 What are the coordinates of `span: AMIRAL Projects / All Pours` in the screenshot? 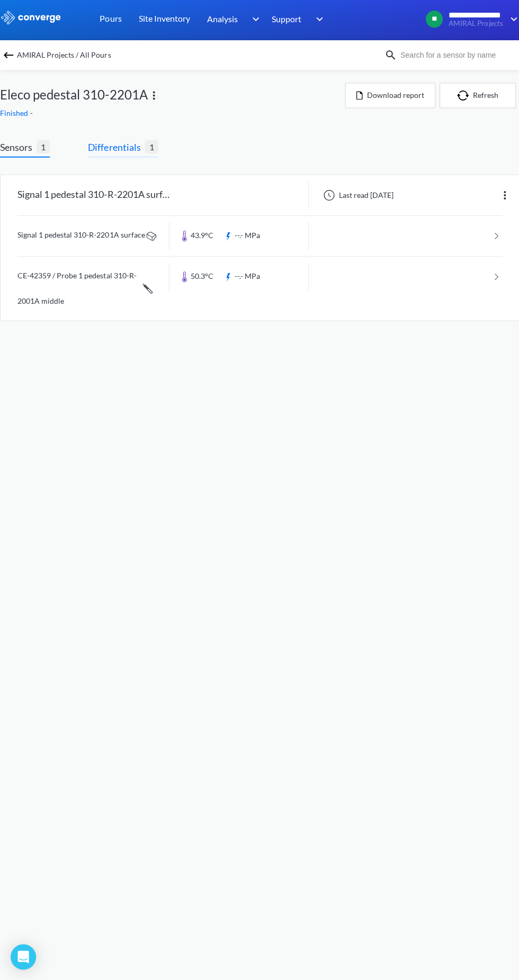 It's located at (64, 57).